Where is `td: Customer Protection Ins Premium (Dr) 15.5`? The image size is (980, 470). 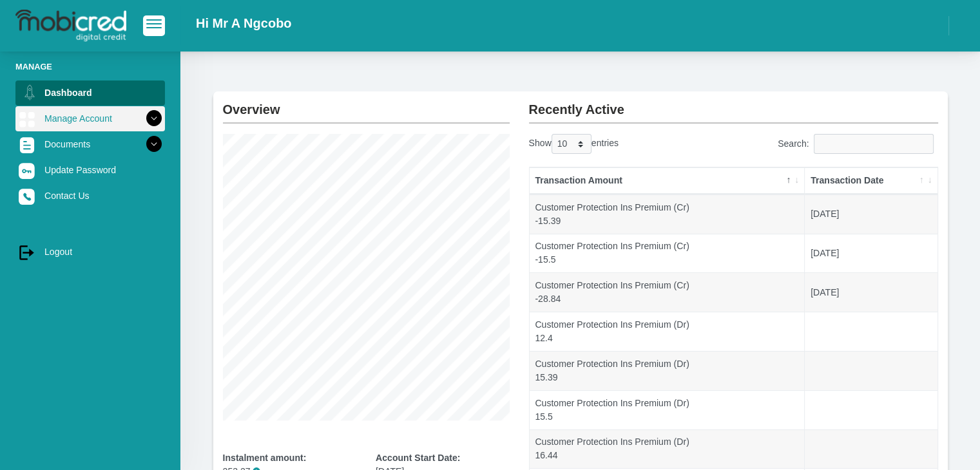
td: Customer Protection Ins Premium (Dr) 15.5 is located at coordinates (668, 409).